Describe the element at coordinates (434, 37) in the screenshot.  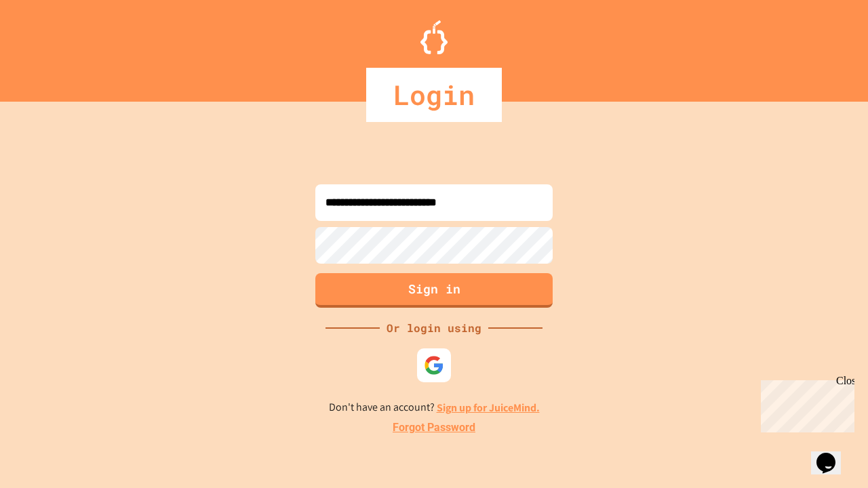
I see `img: Logo.svg` at that location.